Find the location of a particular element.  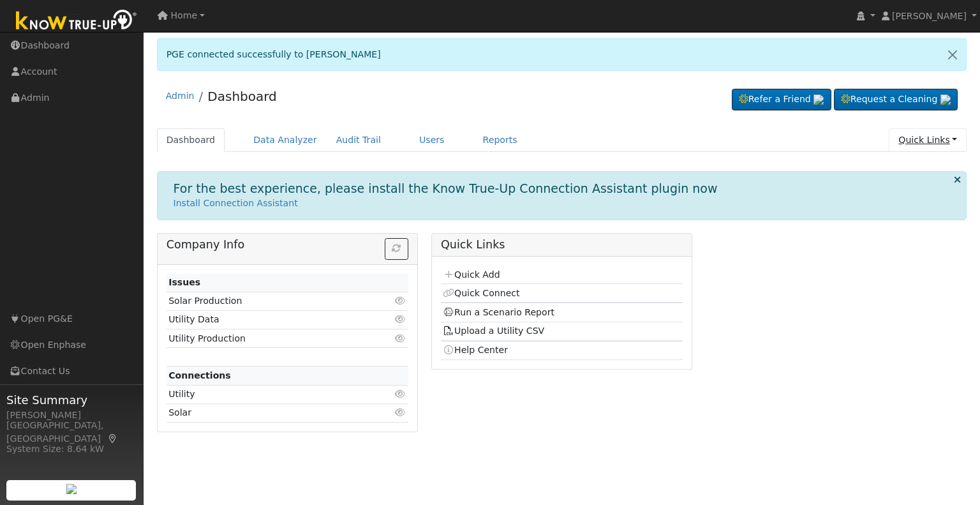

img: Know True-Up is located at coordinates (77, 21).